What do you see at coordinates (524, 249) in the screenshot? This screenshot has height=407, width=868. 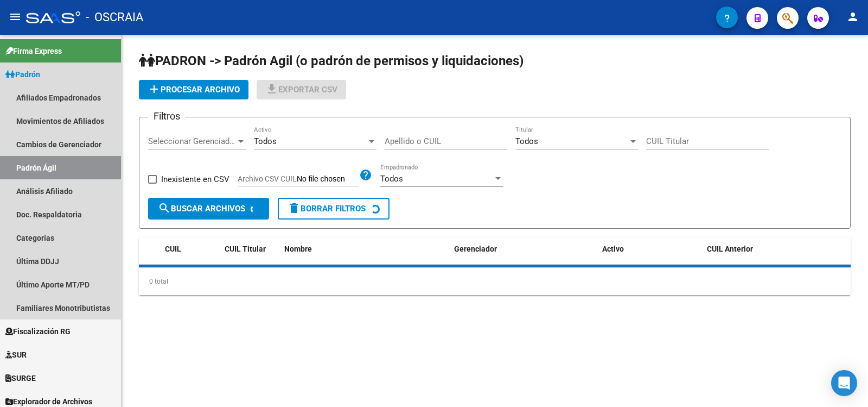 I see `datatable-header-cell: Gerenciador` at bounding box center [524, 249].